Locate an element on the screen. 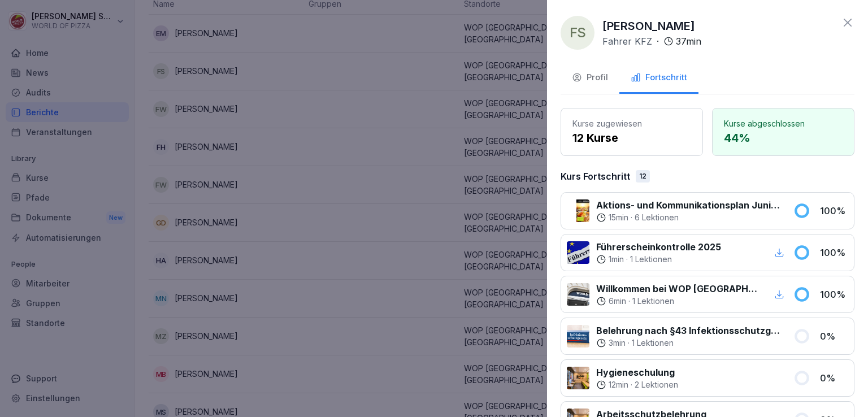 The height and width of the screenshot is (417, 868). p: 1 min is located at coordinates (616, 260).